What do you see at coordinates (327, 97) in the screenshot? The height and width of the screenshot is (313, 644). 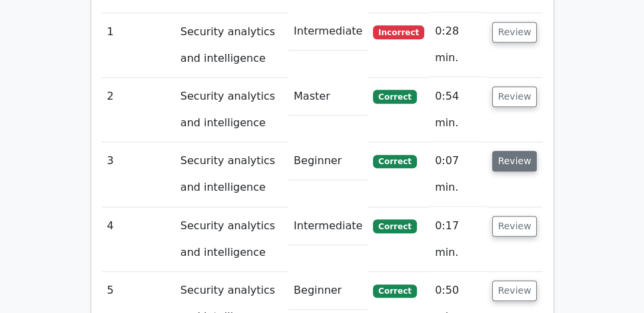 I see `td: Master` at bounding box center [327, 97].